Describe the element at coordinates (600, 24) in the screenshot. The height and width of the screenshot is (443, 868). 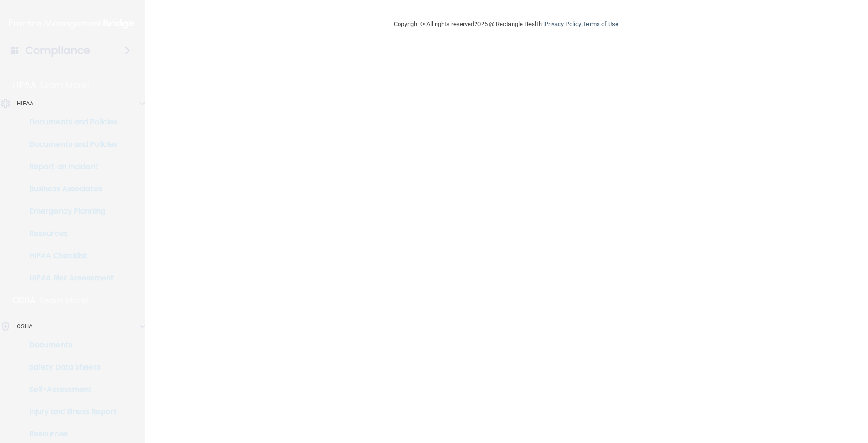
I see `a: Terms of Use` at that location.